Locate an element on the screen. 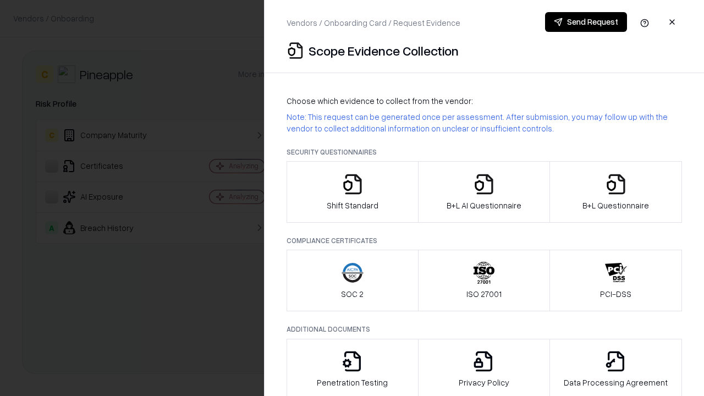 Image resolution: width=704 pixels, height=396 pixels. p: Privacy Policy is located at coordinates (484, 382).